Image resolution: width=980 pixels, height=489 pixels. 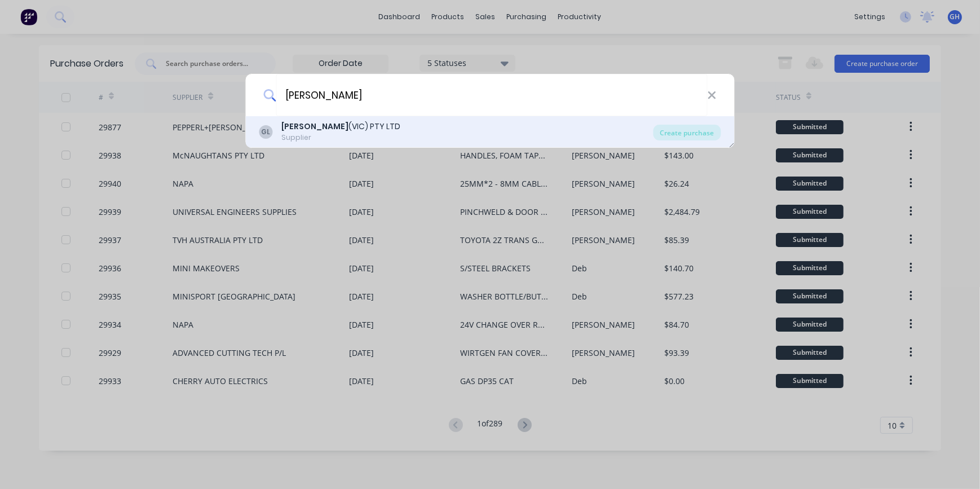 I want to click on div: (VIC) PTY LTD, so click(x=341, y=126).